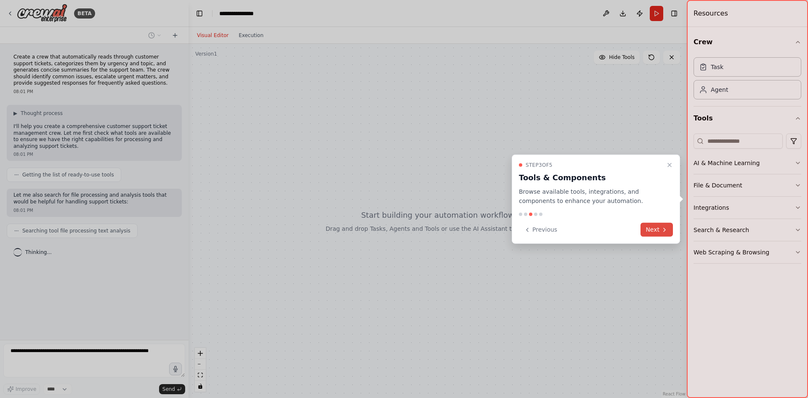 The width and height of the screenshot is (808, 398). Describe the element at coordinates (540, 229) in the screenshot. I see `button: Previous` at that location.